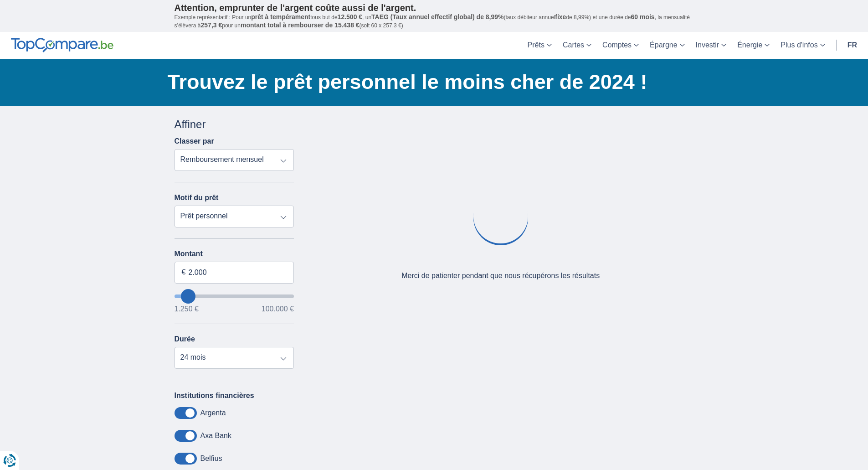 This screenshot has width=868, height=470. Describe the element at coordinates (561, 17) in the screenshot. I see `span: fixe` at that location.